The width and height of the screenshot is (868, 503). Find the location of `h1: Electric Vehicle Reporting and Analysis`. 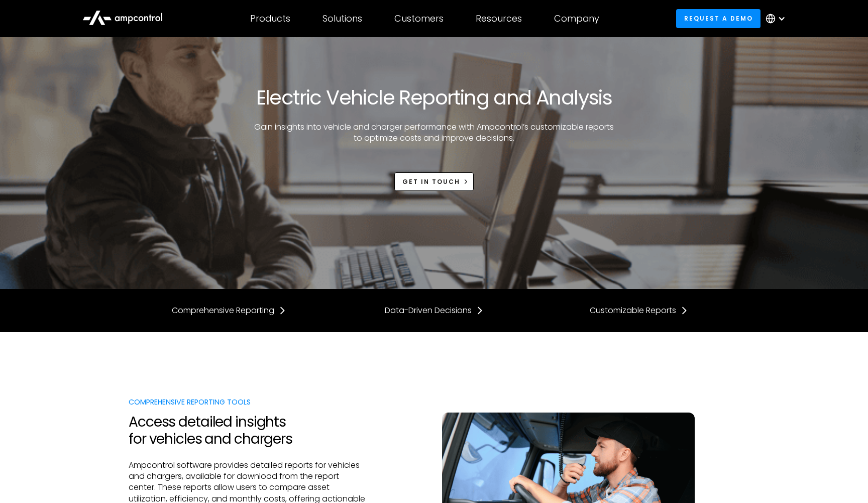

h1: Electric Vehicle Reporting and Analysis is located at coordinates (434, 98).